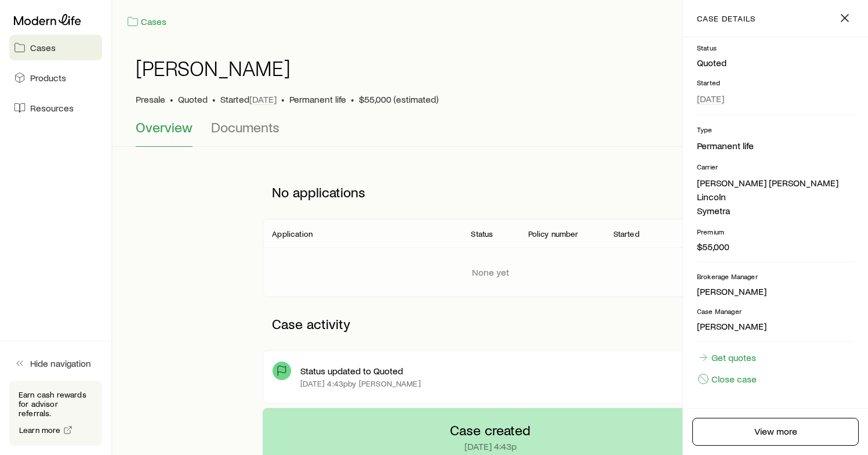 The width and height of the screenshot is (868, 455). What do you see at coordinates (56, 404) in the screenshot?
I see `p: Earn cash rewards for advisor referrals.` at bounding box center [56, 404].